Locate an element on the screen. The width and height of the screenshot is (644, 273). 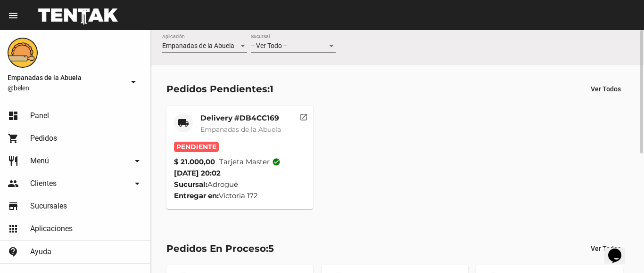
span: Aplicaciones is located at coordinates (51, 229).